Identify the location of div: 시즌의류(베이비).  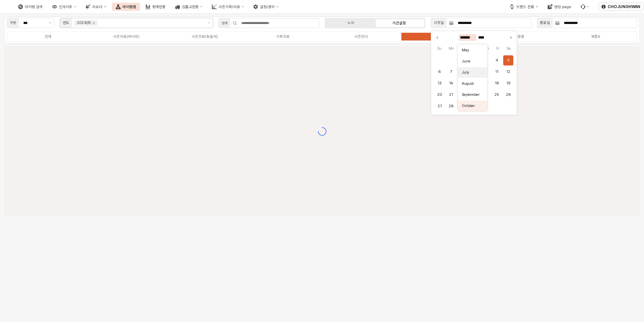
(127, 37).